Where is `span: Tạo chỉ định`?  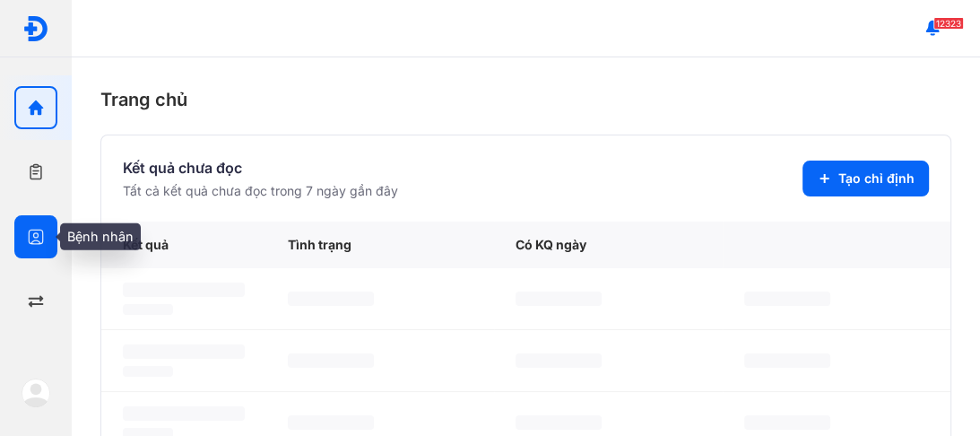
span: Tạo chỉ định is located at coordinates (876, 178).